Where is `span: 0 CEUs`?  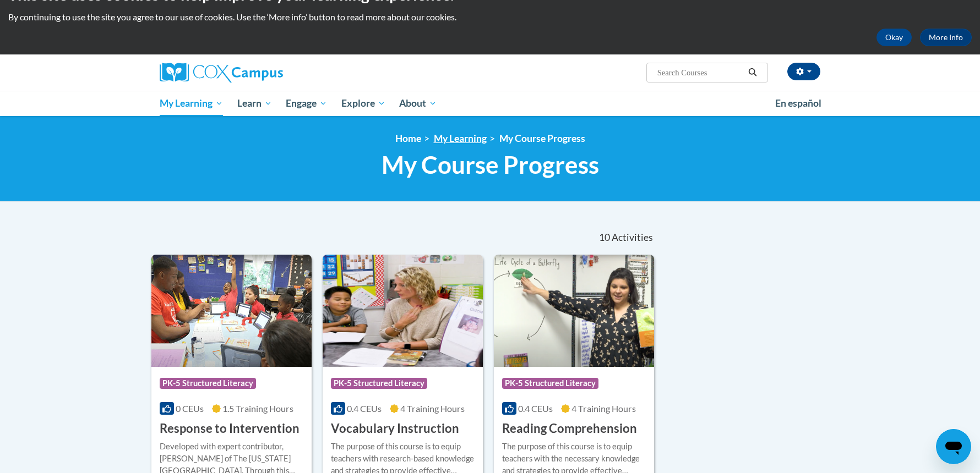 span: 0 CEUs is located at coordinates (189, 408).